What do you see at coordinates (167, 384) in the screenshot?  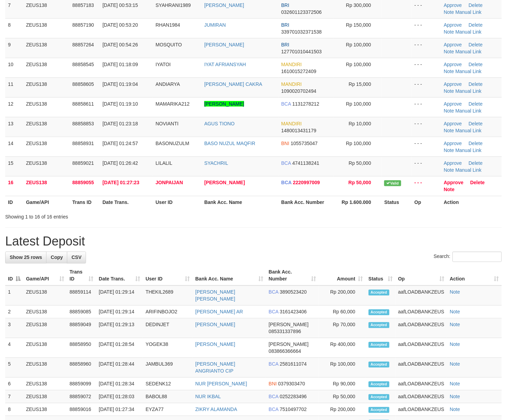 I see `td: SEDENK12` at bounding box center [167, 384].